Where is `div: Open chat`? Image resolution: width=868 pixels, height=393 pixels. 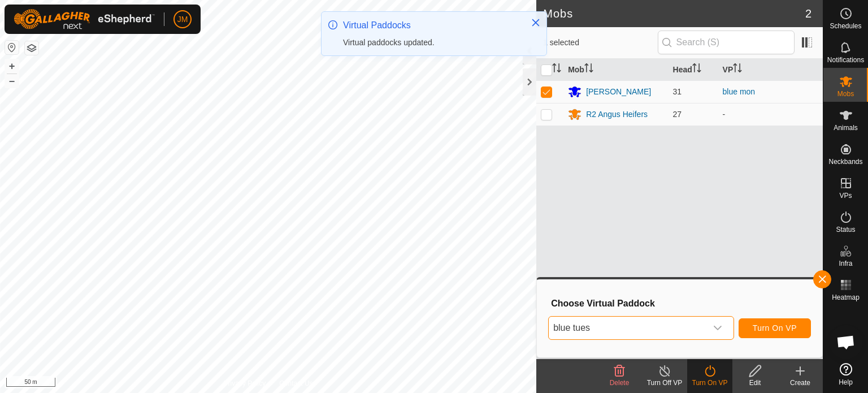
div: Open chat is located at coordinates (846, 342).